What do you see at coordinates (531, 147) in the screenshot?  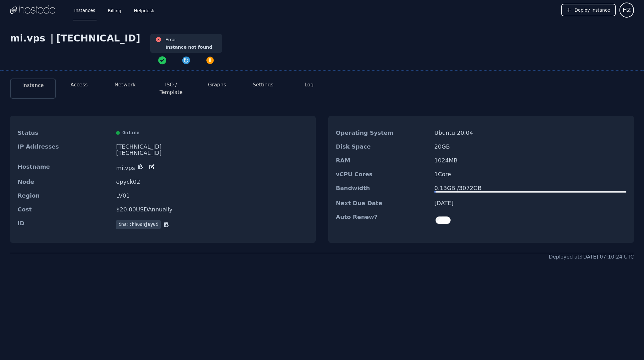 I see `dd: 20 GB` at bounding box center [531, 147].